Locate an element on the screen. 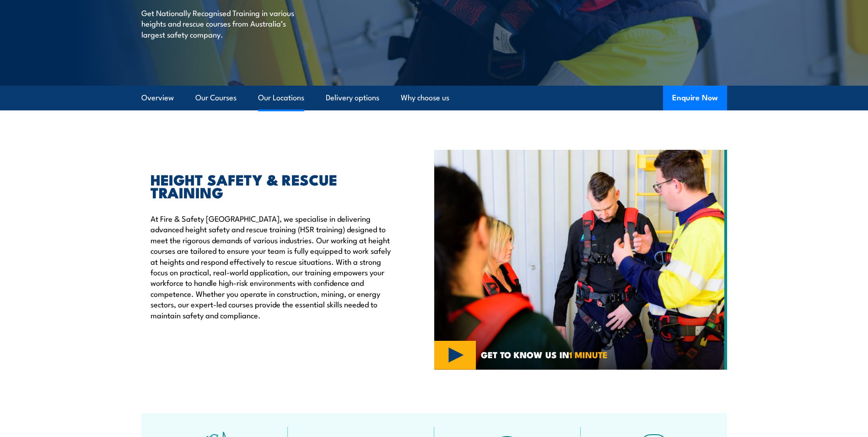 This screenshot has height=437, width=868. a: Overview is located at coordinates (158, 97).